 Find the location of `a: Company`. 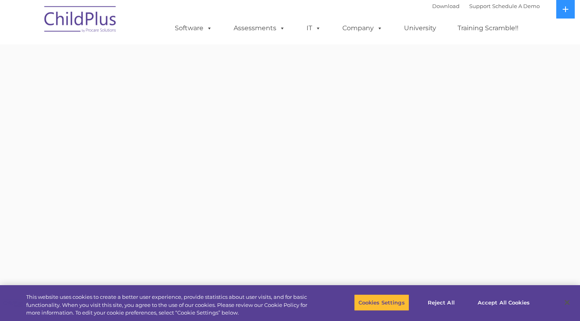

a: Company is located at coordinates (362, 28).